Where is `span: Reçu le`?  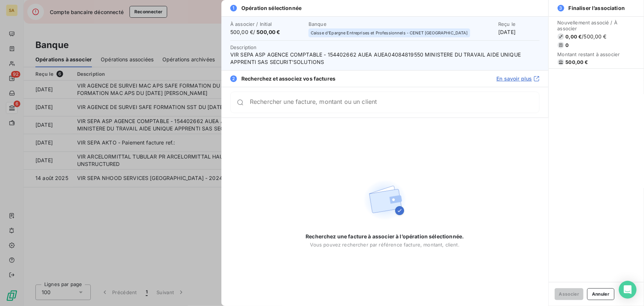 span: Reçu le is located at coordinates (519, 24).